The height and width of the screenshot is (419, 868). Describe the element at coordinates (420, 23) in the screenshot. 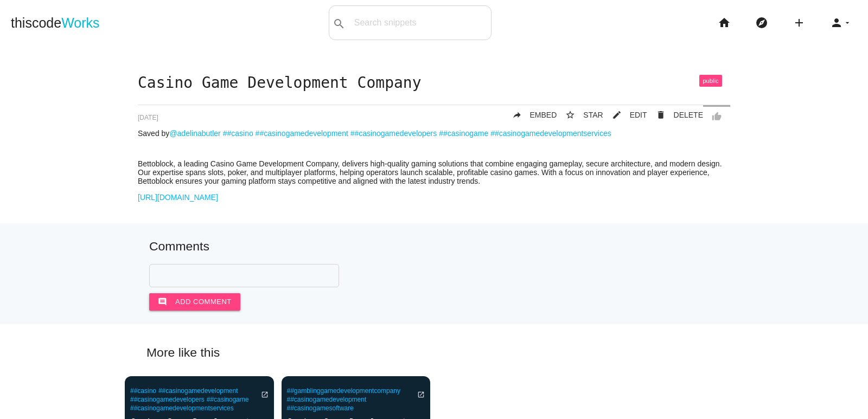

I see `input: Search snippets` at that location.